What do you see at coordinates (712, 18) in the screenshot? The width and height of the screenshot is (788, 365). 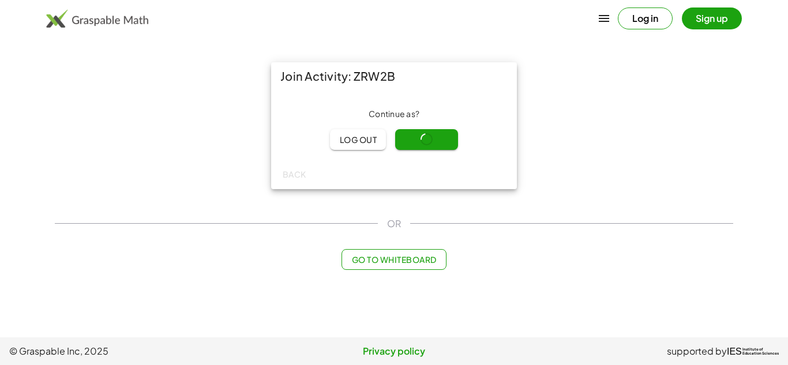 I see `button: Sign up` at bounding box center [712, 18].